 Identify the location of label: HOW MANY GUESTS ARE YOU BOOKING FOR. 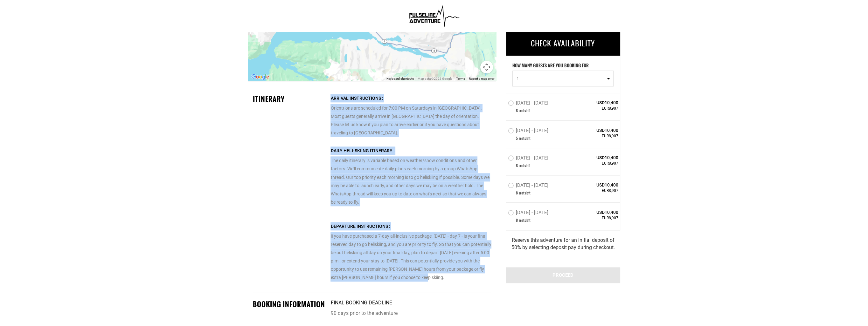
(551, 67).